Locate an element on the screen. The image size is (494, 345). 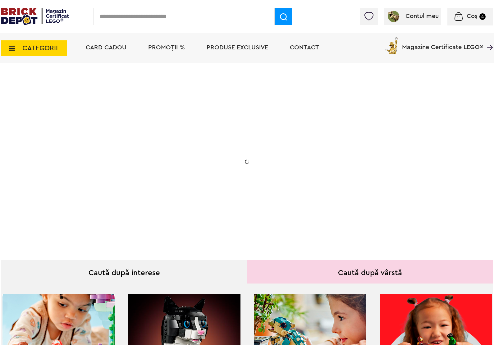
a: Magazine Certificate LEGO® is located at coordinates (488, 39).